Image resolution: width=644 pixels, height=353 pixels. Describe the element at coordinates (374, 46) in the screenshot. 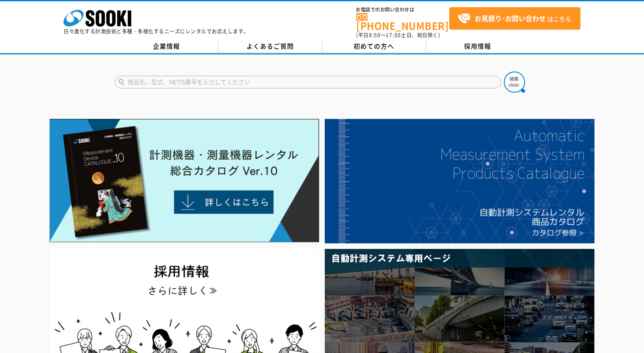

I see `span: 初めての方へ` at that location.